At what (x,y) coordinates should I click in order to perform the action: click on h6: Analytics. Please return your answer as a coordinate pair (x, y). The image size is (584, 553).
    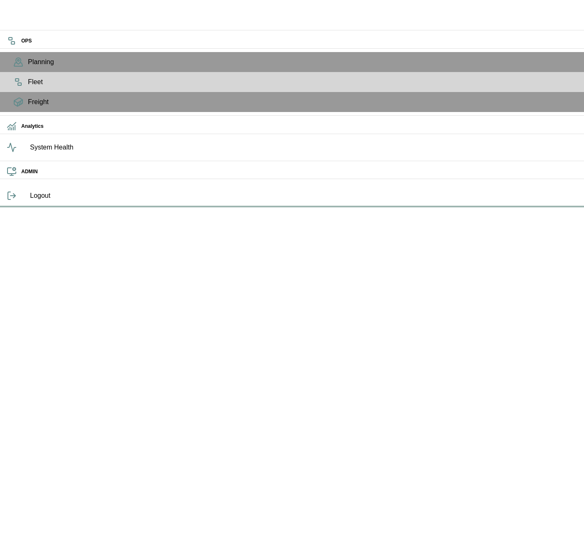
    Looking at the image, I should click on (299, 126).